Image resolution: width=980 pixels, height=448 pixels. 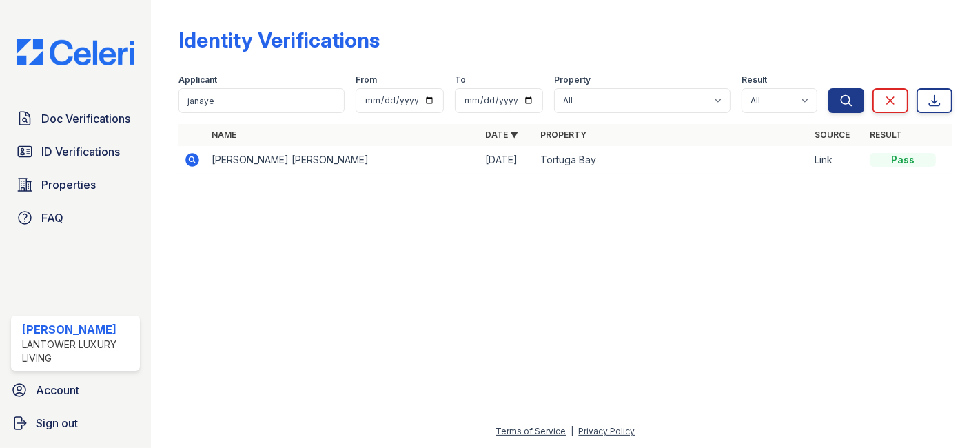 What do you see at coordinates (75, 423) in the screenshot?
I see `button: Sign out` at bounding box center [75, 423].